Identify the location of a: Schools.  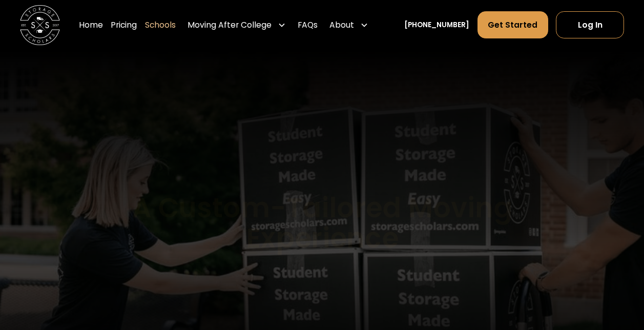
(161, 25).